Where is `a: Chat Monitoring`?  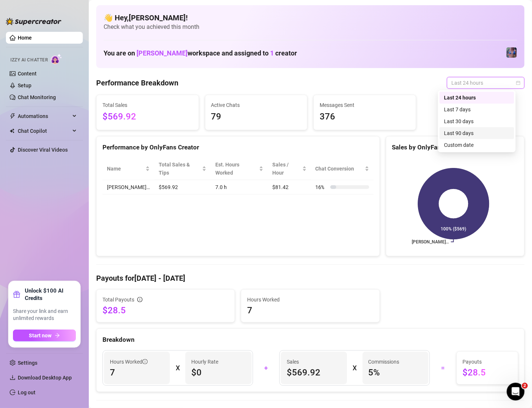 a: Chat Monitoring is located at coordinates (37, 97).